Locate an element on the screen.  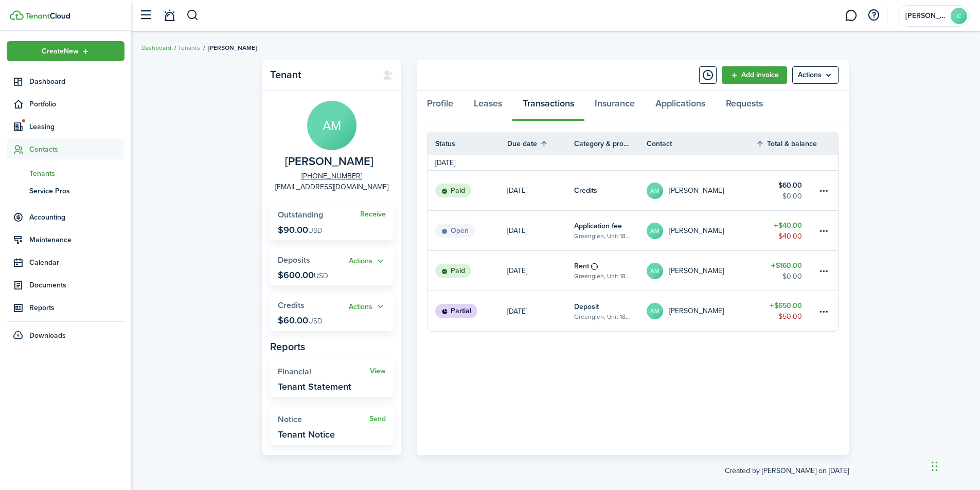
span: Dashboard is located at coordinates (77, 81).